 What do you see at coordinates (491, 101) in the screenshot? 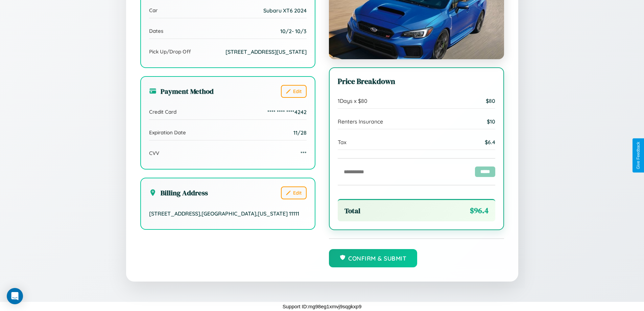
I see `span: $ 80` at bounding box center [491, 101].